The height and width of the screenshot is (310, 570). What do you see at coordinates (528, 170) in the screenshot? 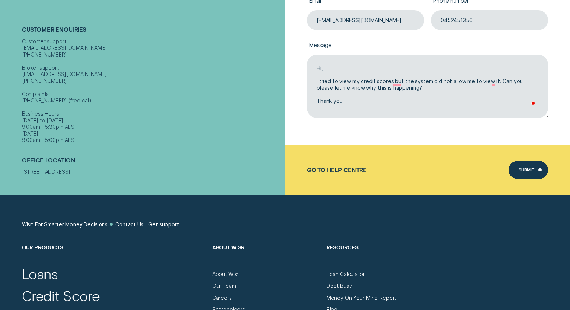
I see `button: Submit` at bounding box center [528, 170].